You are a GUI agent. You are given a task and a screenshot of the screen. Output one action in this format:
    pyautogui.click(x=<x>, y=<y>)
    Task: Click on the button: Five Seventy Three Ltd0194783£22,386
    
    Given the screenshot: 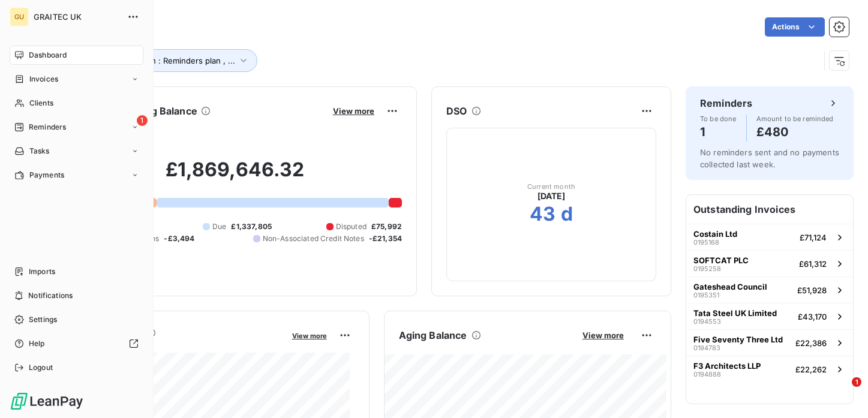 What is the action you would take?
    pyautogui.click(x=770, y=342)
    